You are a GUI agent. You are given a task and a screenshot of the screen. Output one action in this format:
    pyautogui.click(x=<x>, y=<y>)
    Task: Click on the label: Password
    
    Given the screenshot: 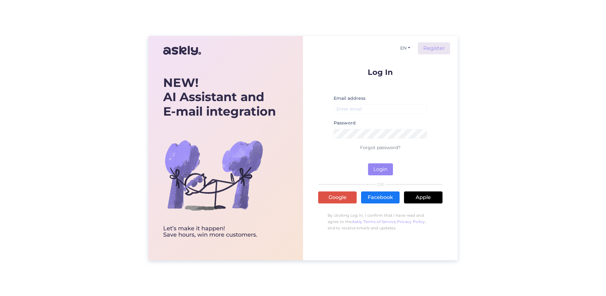 What is the action you would take?
    pyautogui.click(x=345, y=123)
    